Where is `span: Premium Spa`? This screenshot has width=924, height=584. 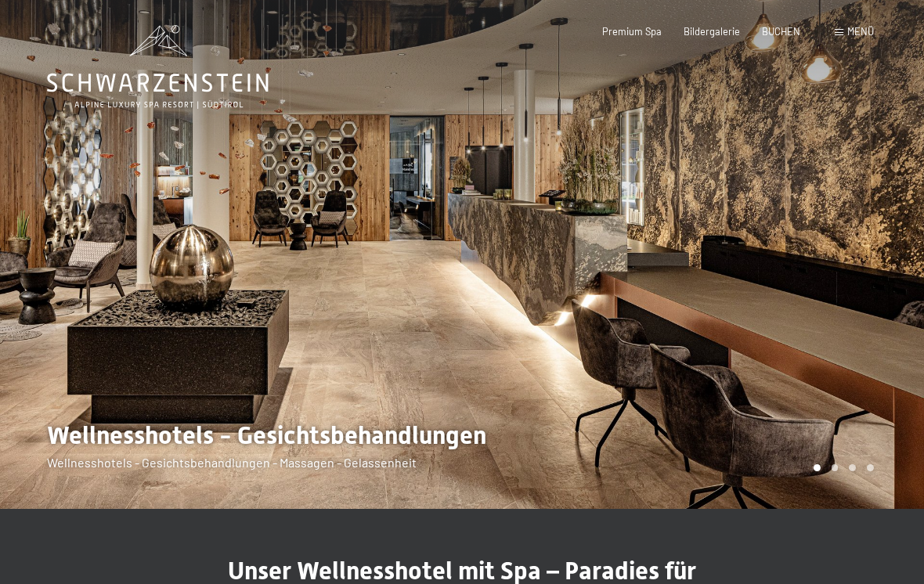 span: Premium Spa is located at coordinates (632, 31).